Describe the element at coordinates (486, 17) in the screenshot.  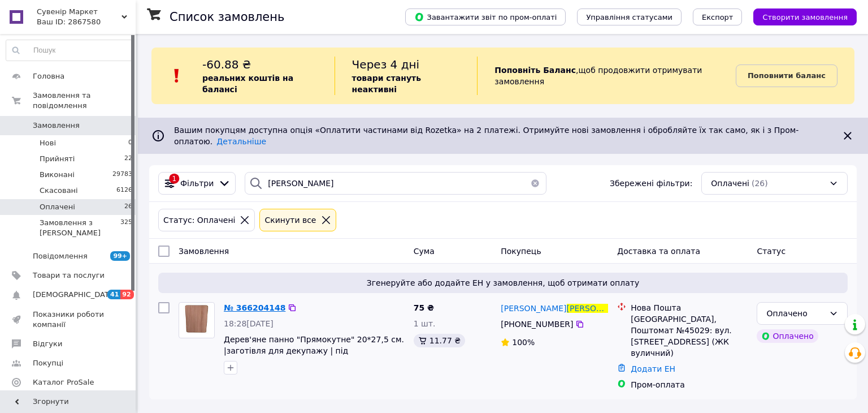
I see `span: Завантажити звіт по пром-оплаті` at that location.